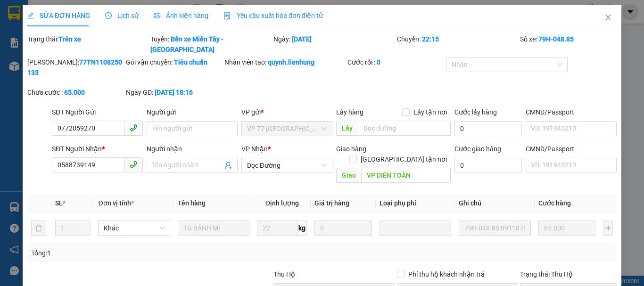 The image size is (644, 286). What do you see at coordinates (378, 62) in the screenshot?
I see `b: 0` at bounding box center [378, 62].